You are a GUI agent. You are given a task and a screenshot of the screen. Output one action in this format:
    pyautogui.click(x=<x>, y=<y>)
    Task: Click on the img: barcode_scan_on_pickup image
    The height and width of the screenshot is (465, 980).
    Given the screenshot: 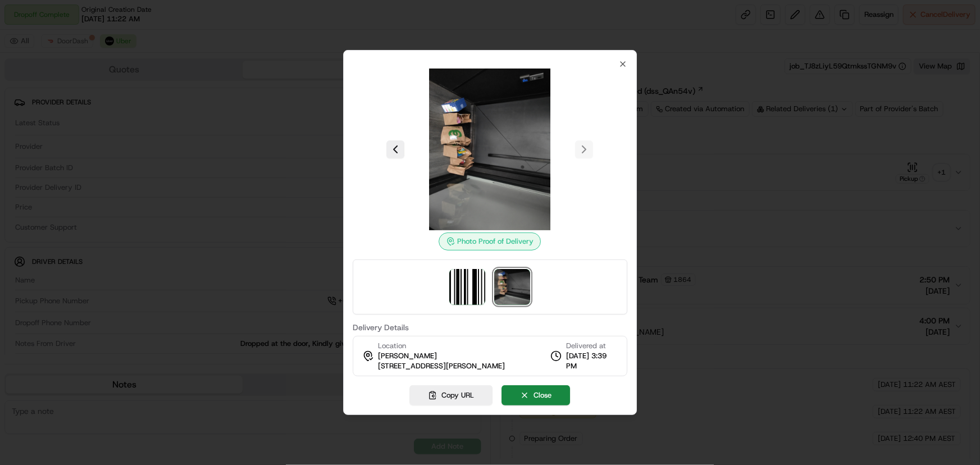 What is the action you would take?
    pyautogui.click(x=468, y=287)
    